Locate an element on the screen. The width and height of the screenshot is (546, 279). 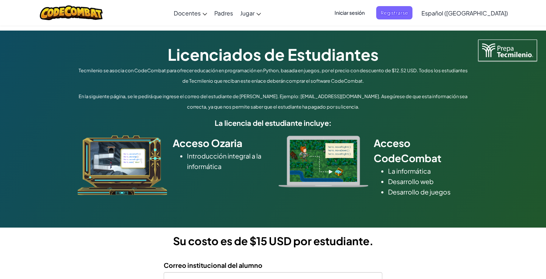
font: Registrarse is located at coordinates (394, 13).